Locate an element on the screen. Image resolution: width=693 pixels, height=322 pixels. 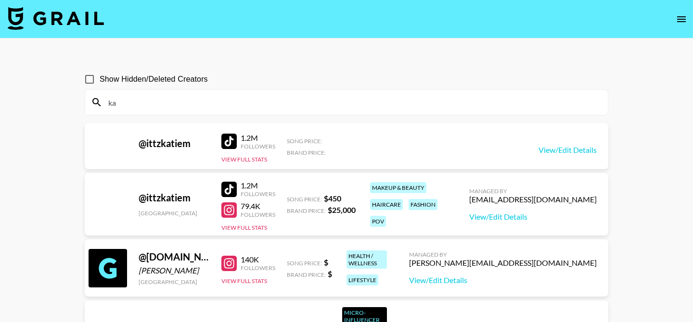
button: open drawer is located at coordinates (681, 19).